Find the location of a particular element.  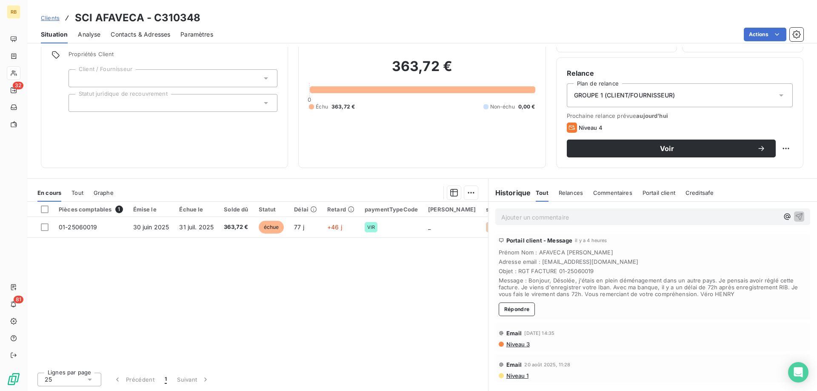

span: Message : Bonjour, Désolée, j'étais en plein déménagement dans un autre pays. Je pensais avoir ré... is located at coordinates (653, 287).